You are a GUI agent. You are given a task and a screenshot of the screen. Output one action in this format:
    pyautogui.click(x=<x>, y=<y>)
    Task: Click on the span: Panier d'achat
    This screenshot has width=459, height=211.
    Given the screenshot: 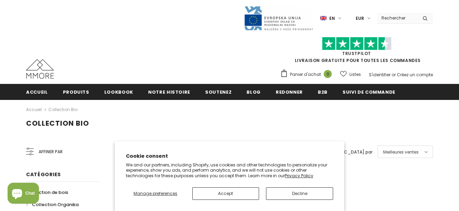 What is the action you would take?
    pyautogui.click(x=305, y=74)
    